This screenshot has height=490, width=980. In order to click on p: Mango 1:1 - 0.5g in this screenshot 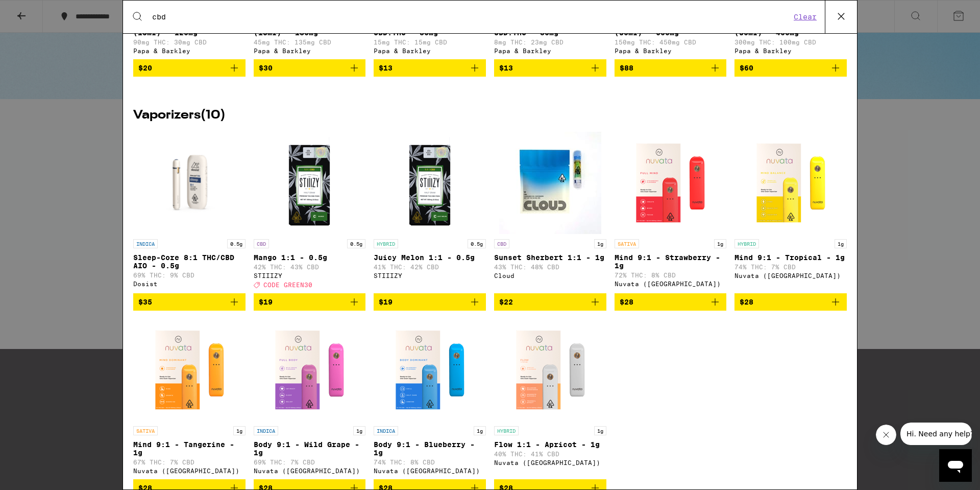, I will do `click(310, 257)`.